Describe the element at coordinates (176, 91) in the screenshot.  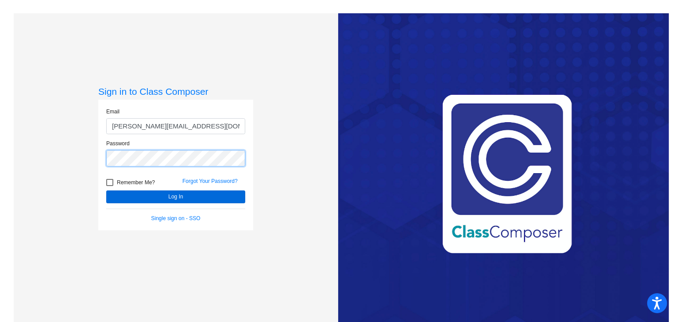
I see `h3: Sign in to Class Composer` at that location.